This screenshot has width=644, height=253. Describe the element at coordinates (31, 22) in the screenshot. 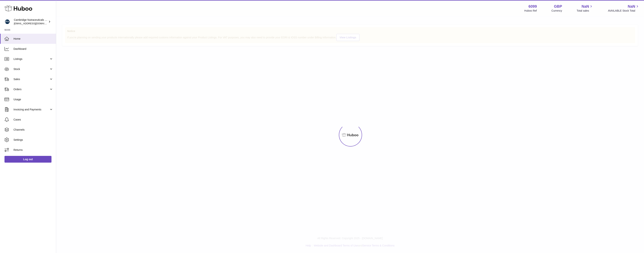

I see `div: Cambridge Nutraceuticals Ltd` at that location.